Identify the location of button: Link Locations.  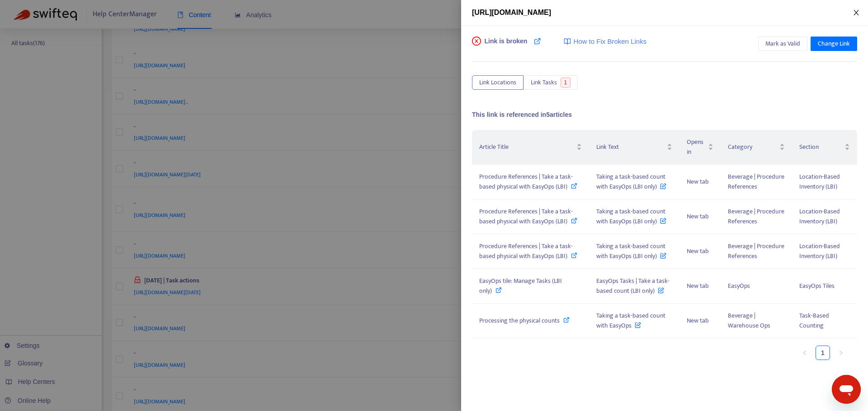
(497, 82).